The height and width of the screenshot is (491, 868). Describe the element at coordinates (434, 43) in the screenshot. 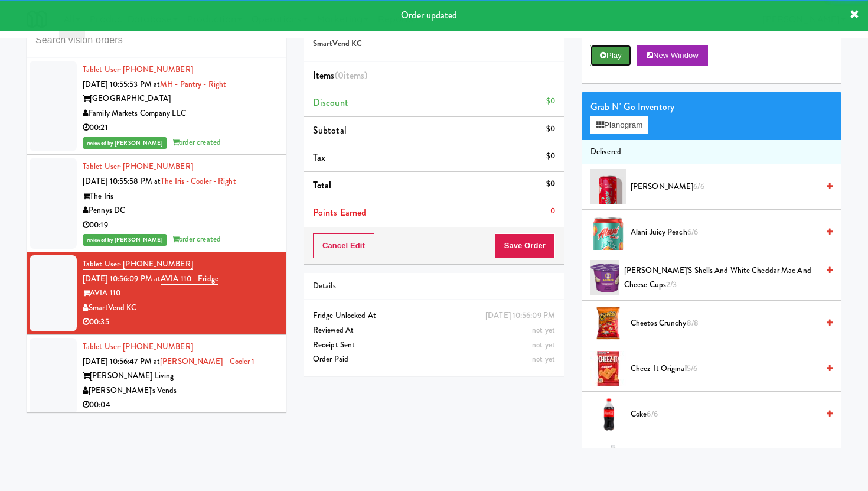

I see `h5: SmartVend KC` at that location.